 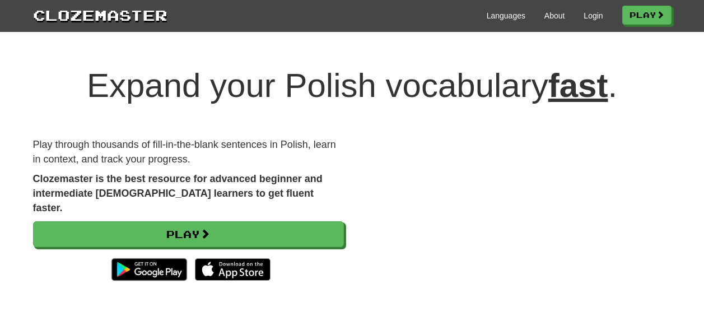 What do you see at coordinates (188, 152) in the screenshot?
I see `p: Play through thousands of fill-in-the-blank sentences in Polish, learn in context, and track your...` at bounding box center [188, 152].